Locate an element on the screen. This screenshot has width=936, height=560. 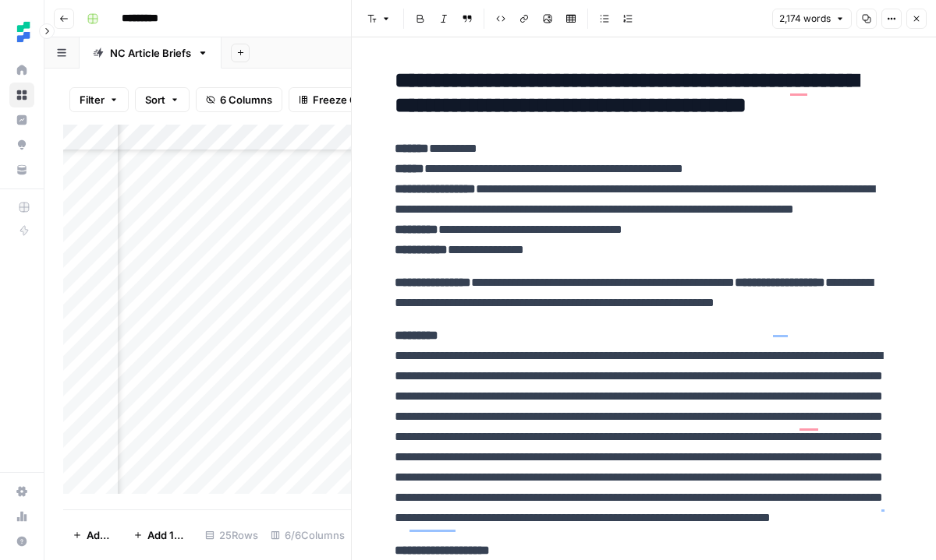
span: Add Row is located at coordinates (101, 535).